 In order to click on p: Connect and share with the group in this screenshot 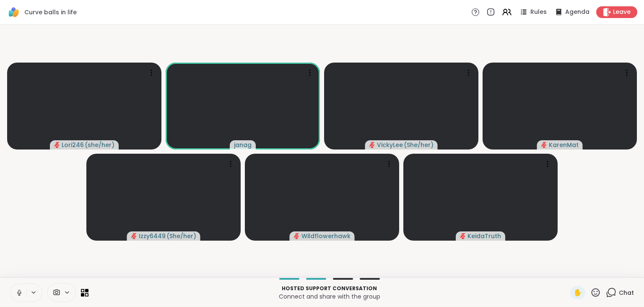, I will do `click(329, 296)`.